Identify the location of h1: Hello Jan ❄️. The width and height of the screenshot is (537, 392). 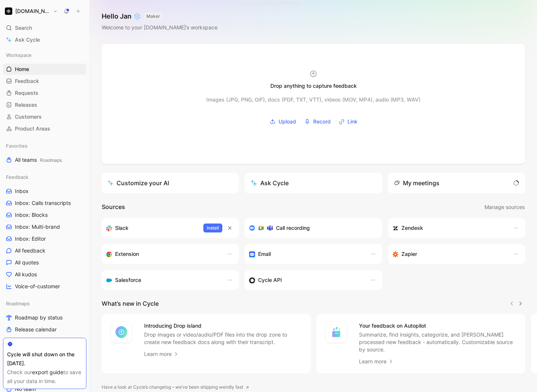
(159, 17).